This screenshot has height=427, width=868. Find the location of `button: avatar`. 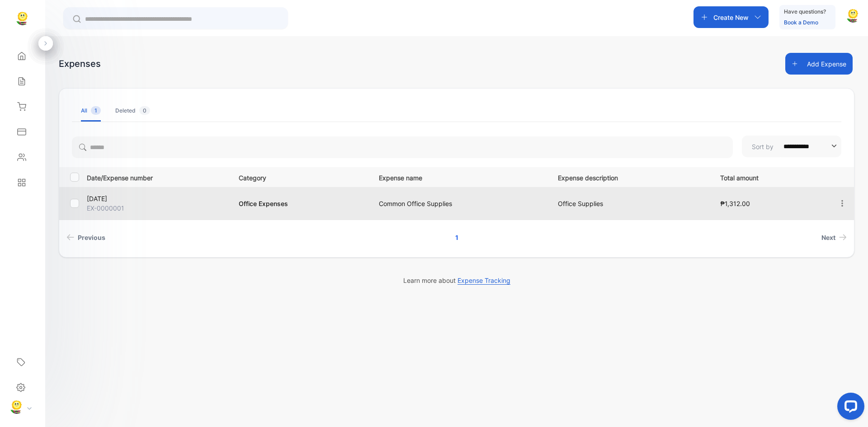

button: avatar is located at coordinates (853, 17).